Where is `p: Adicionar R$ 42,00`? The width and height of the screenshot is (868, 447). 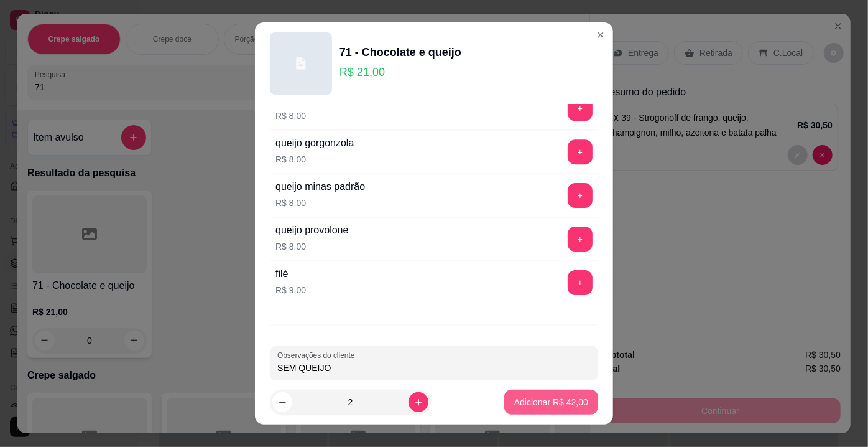 p: Adicionar R$ 42,00 is located at coordinates (551, 402).